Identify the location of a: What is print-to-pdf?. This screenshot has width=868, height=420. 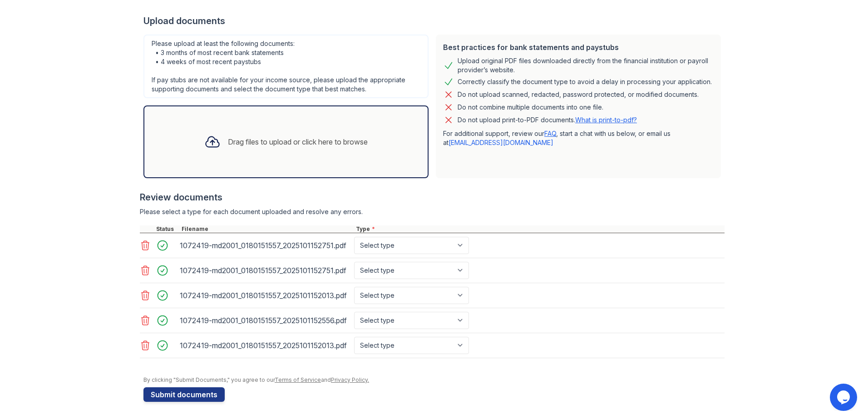
(606, 120).